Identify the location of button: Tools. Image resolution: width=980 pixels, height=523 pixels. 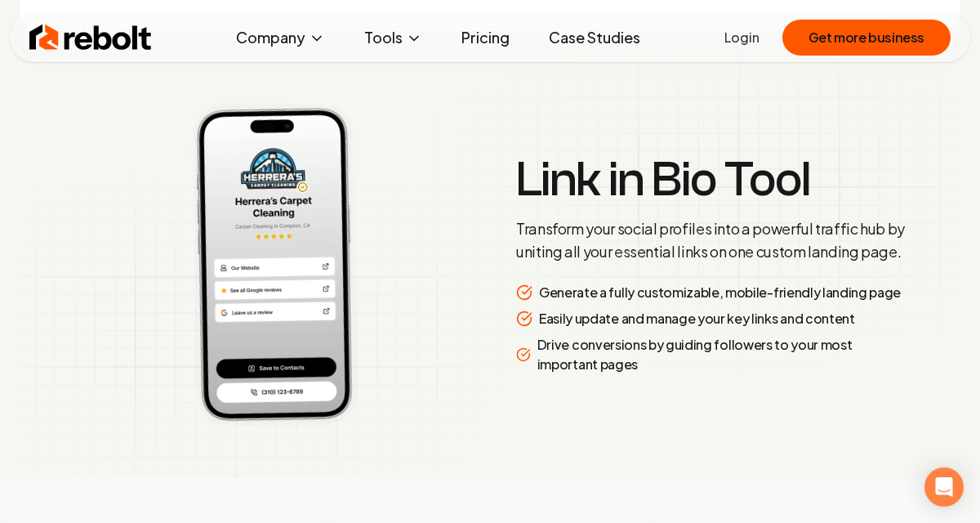
(393, 38).